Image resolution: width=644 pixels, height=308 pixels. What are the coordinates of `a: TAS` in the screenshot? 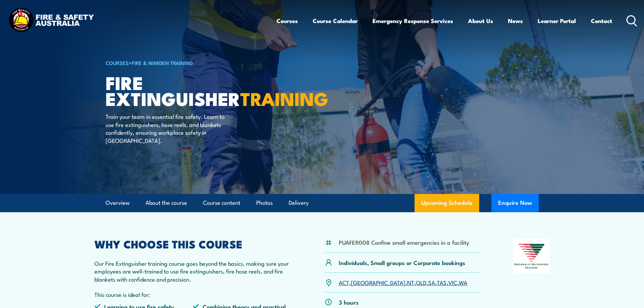 It's located at (441, 282).